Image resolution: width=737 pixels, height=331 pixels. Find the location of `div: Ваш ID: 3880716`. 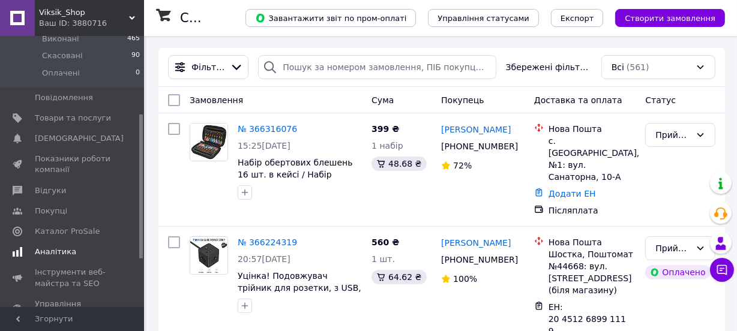

div: Ваш ID: 3880716 is located at coordinates (91, 23).